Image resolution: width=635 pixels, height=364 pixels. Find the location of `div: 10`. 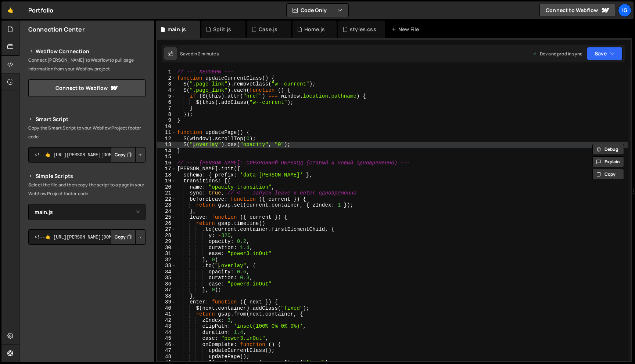

div: 10 is located at coordinates (166, 126).